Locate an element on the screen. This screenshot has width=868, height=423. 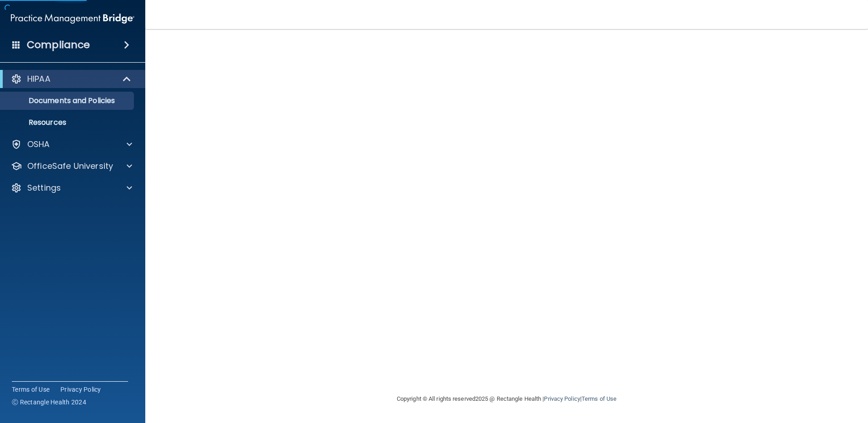
img: PMB logo is located at coordinates (73, 18).